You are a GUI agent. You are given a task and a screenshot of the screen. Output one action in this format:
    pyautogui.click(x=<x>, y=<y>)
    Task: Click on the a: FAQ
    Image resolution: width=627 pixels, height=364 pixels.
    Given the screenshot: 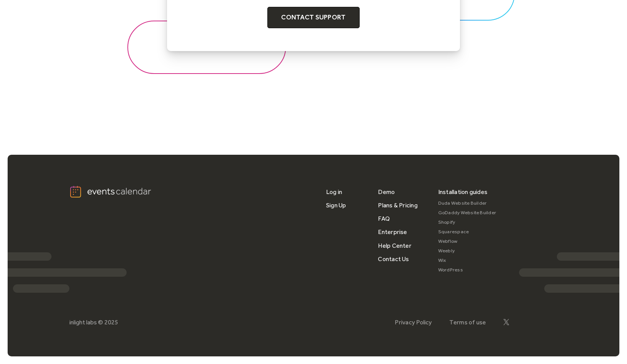 What is the action you would take?
    pyautogui.click(x=384, y=219)
    